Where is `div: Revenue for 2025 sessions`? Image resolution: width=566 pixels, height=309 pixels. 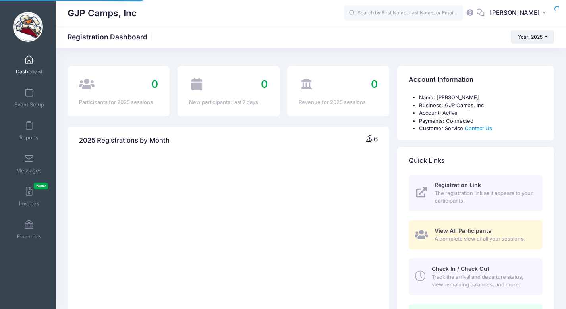 div: Revenue for 2025 sessions is located at coordinates (338, 102).